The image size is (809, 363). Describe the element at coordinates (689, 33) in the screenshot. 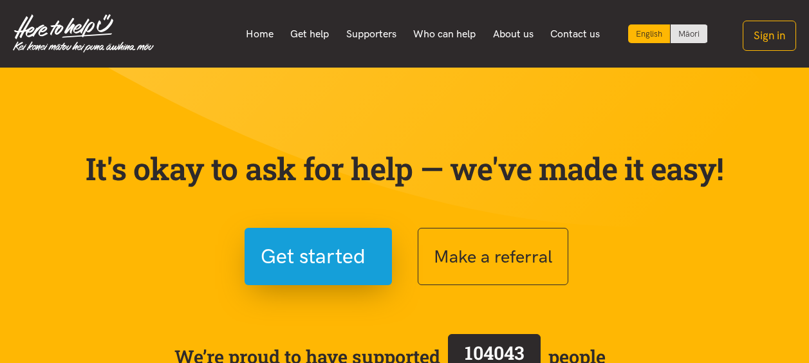

I see `a: Switch to Te Reo Māori` at that location.